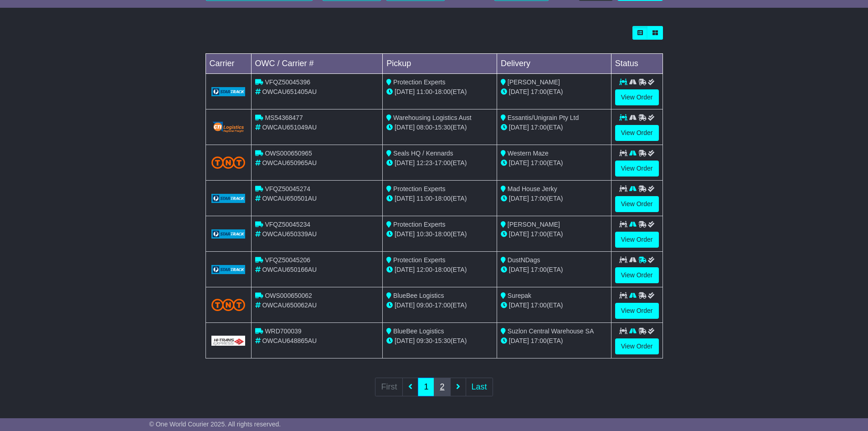 The height and width of the screenshot is (431, 868). I want to click on span: OWS000650062, so click(288, 296).